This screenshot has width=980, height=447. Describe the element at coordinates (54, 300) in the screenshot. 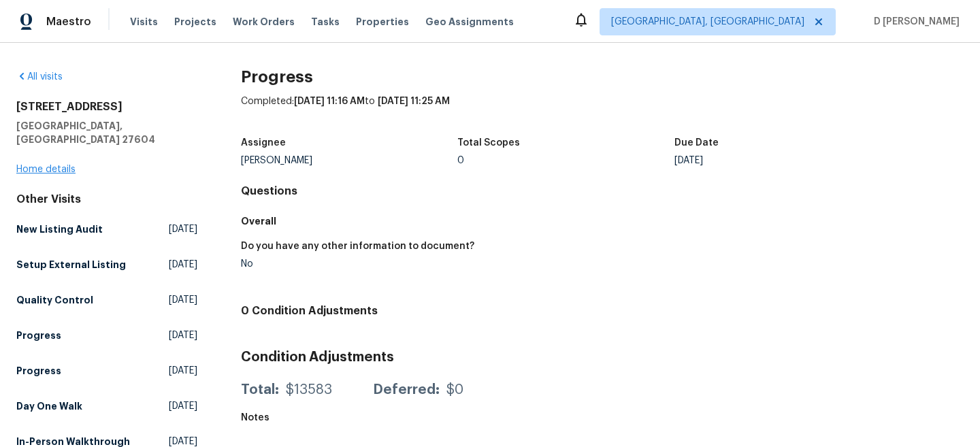

I see `h5: Quality Control` at that location.